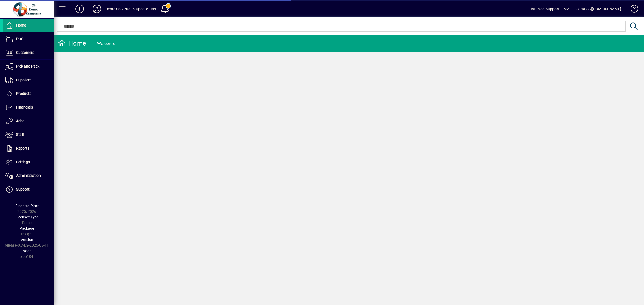 The width and height of the screenshot is (644, 305). Describe the element at coordinates (27, 217) in the screenshot. I see `span: Licensee Type` at that location.